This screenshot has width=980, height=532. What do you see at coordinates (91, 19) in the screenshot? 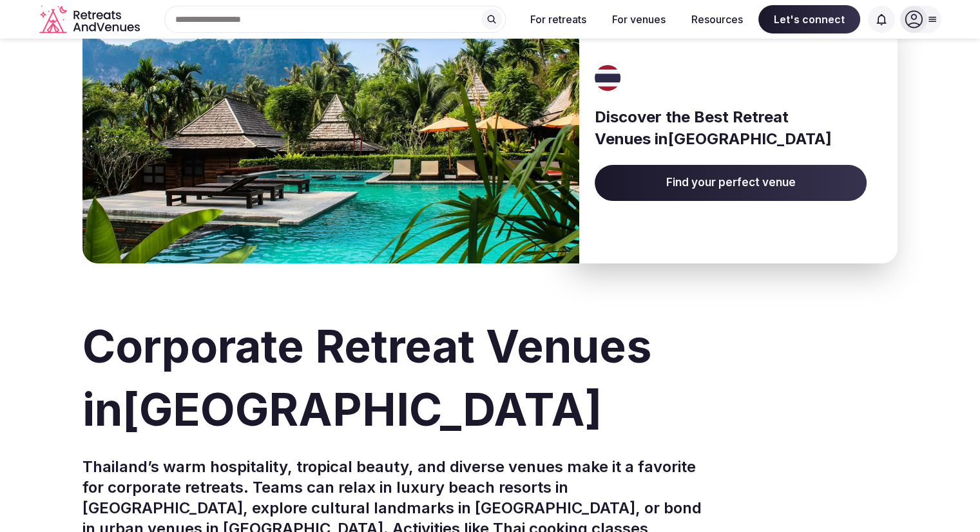
I see `svg: Retreats and Venues company logo` at bounding box center [91, 19].